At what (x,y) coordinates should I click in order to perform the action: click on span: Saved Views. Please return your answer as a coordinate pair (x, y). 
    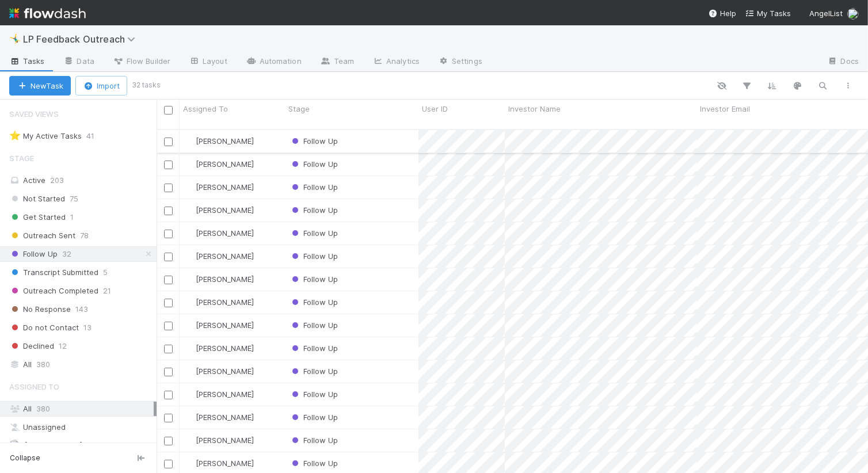
    Looking at the image, I should click on (34, 114).